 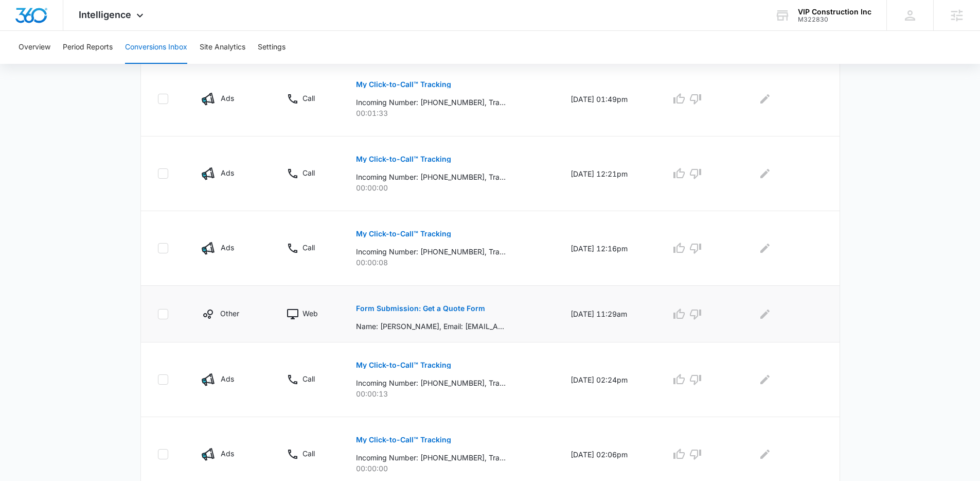 I want to click on button: Period Reports, so click(x=88, y=47).